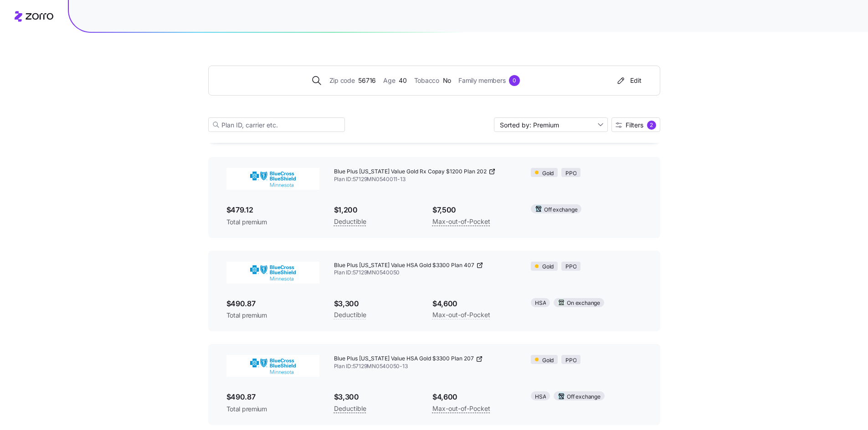 Image resolution: width=868 pixels, height=430 pixels. Describe the element at coordinates (376, 210) in the screenshot. I see `span: $1,200` at that location.